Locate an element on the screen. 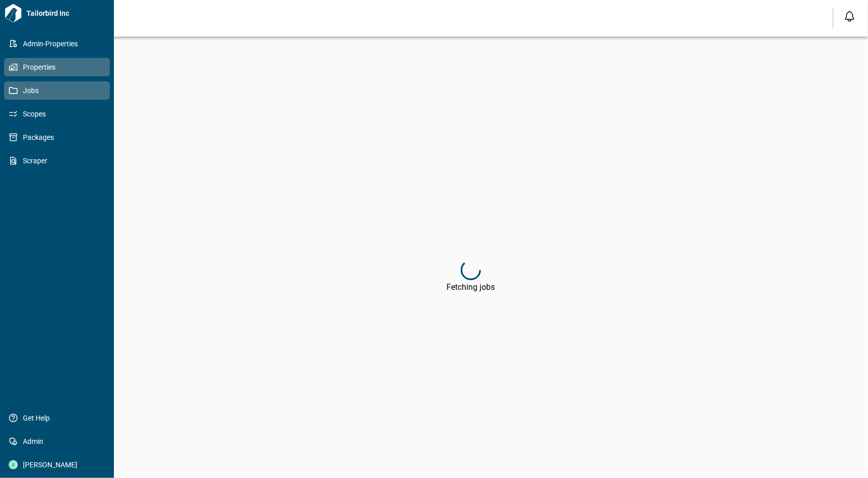 The width and height of the screenshot is (868, 478). button: Open notification feed is located at coordinates (849, 16).